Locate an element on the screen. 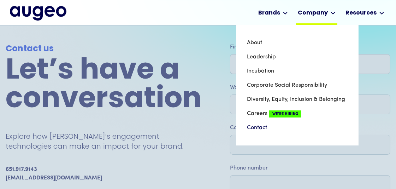 This screenshot has width=396, height=189. div: Brands is located at coordinates (269, 13).